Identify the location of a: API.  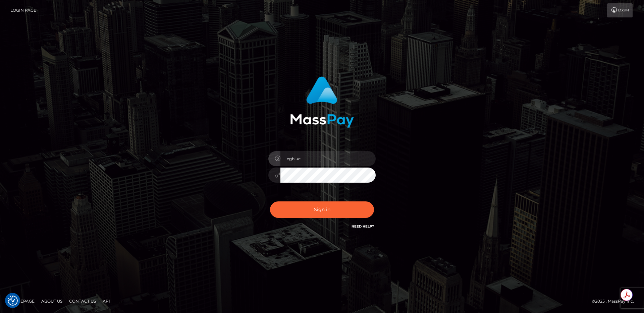
(106, 301).